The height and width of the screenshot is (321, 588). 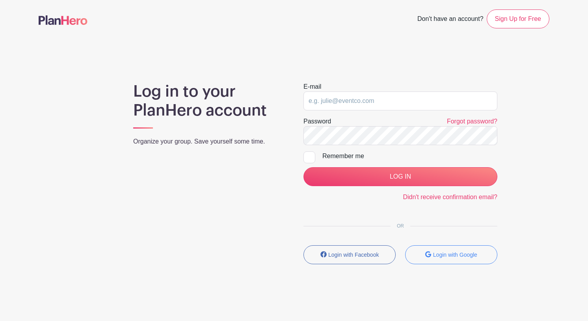 What do you see at coordinates (209, 101) in the screenshot?
I see `h1: Log in to your PlanHero account` at bounding box center [209, 101].